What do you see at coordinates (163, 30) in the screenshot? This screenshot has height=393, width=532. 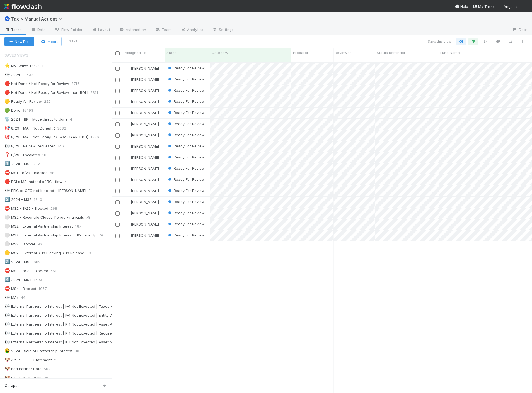 I see `a: Team` at bounding box center [163, 30].